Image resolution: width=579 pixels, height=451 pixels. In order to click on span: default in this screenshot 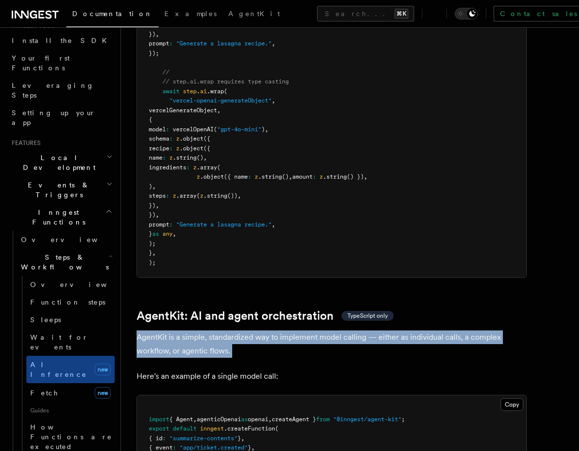, I will do `click(184, 428)`.